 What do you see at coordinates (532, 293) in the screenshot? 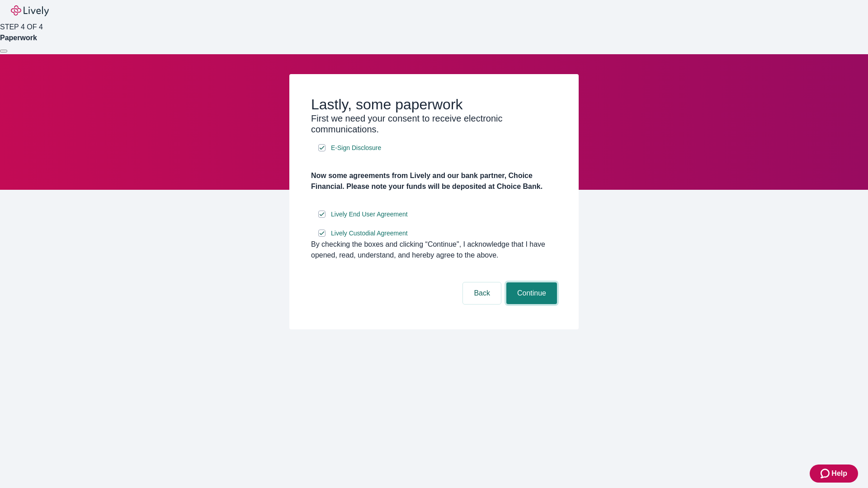
I see `button: Continue` at bounding box center [532, 293].